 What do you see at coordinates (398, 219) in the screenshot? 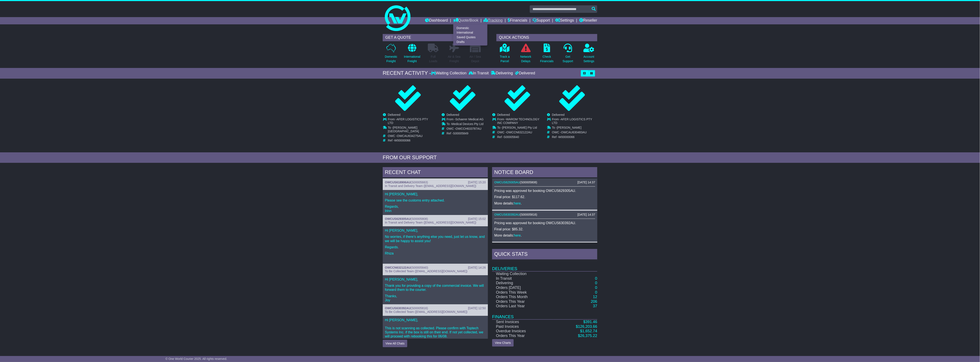
I see `a: OWCUS629305AU` at bounding box center [398, 219].